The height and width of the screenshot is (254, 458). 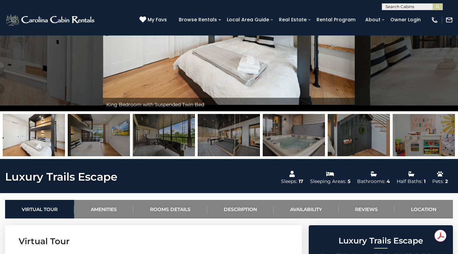 What do you see at coordinates (104, 209) in the screenshot?
I see `a: Amenities` at bounding box center [104, 209].